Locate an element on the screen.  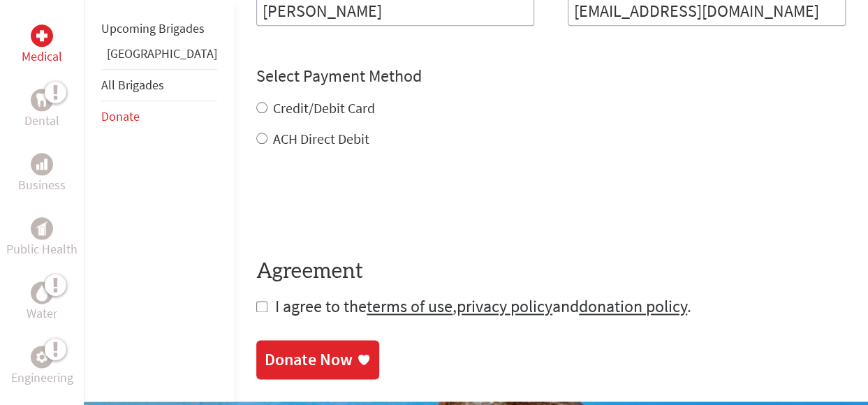
a: EngineeringEngineering is located at coordinates (42, 366).